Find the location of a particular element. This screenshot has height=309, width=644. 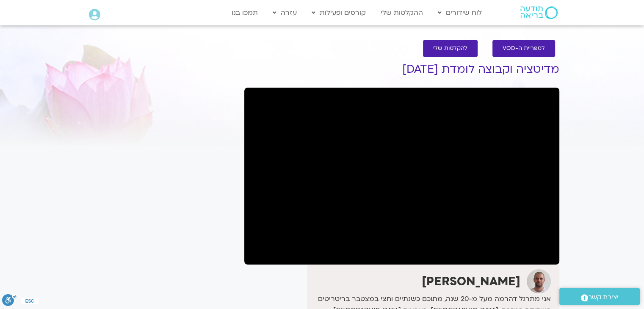

span: יצירת קשר is located at coordinates (603, 296).